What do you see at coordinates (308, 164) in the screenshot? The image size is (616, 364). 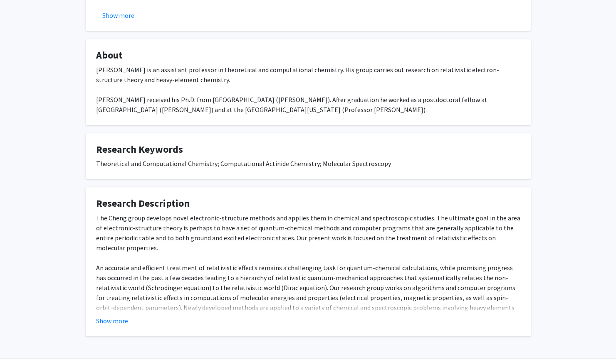 I see `div: Theoretical and Computational Chemistry; Computational Actinide Chemistry; Molecular Spectroscopy` at bounding box center [308, 164].